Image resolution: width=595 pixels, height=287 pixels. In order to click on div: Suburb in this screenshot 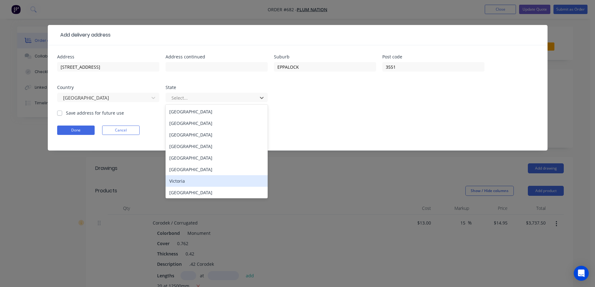, I will do `click(325, 57)`.